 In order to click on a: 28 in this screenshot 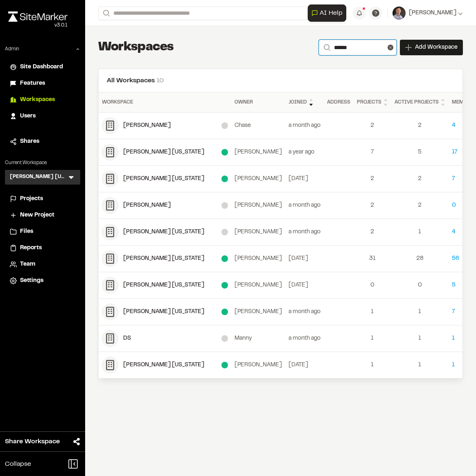, I will do `click(420, 259)`.